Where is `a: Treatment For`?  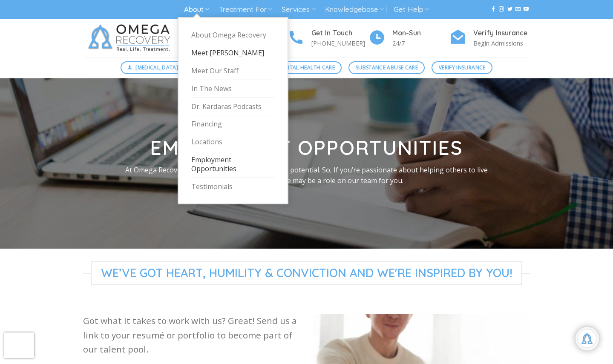
a: Treatment For is located at coordinates (245, 10).